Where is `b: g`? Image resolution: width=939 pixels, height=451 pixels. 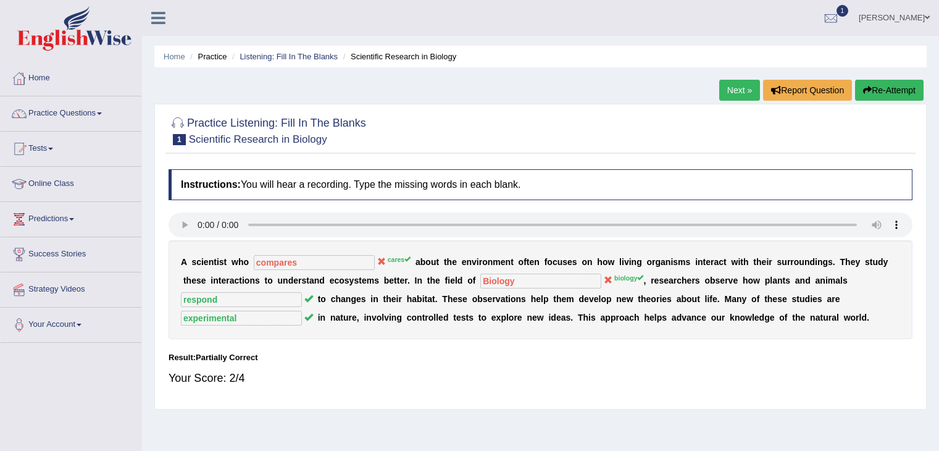 b: g is located at coordinates (639, 262).